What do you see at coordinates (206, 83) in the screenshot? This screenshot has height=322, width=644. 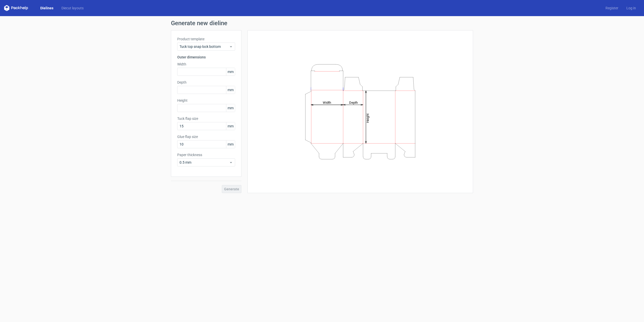 I see `label: Depth` at bounding box center [206, 83].